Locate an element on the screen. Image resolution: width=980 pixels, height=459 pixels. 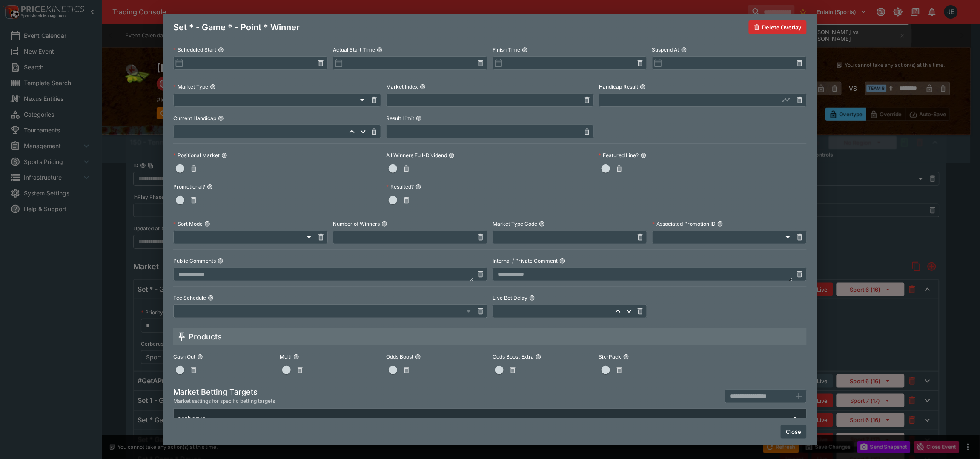
p: Featured Line? is located at coordinates (619, 155).